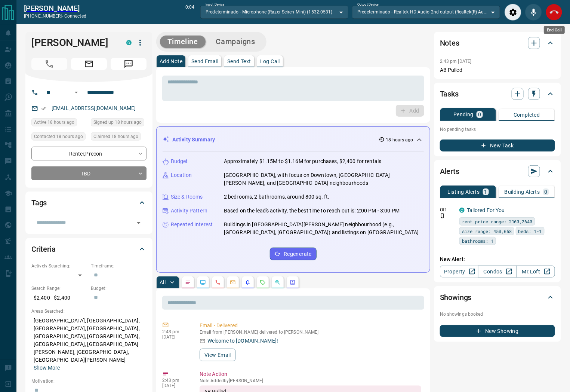  Describe the element at coordinates (447, 210) in the screenshot. I see `p: Off` at that location.